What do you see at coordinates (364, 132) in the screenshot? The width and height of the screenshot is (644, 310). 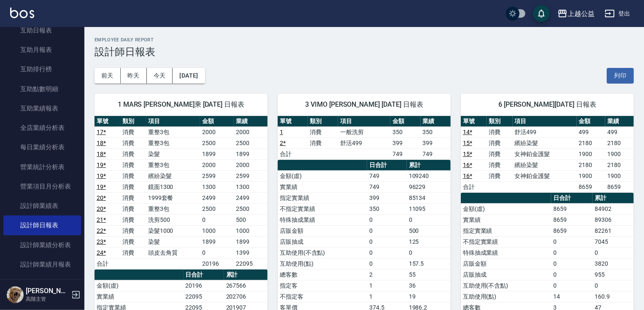 I see `td: 一般洗剪` at bounding box center [364, 132].